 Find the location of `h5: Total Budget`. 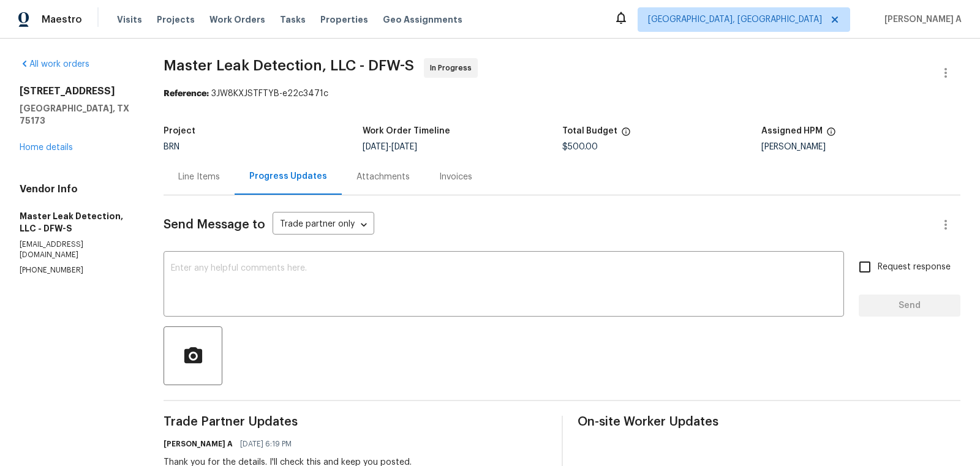

h5: Total Budget is located at coordinates (590, 132).